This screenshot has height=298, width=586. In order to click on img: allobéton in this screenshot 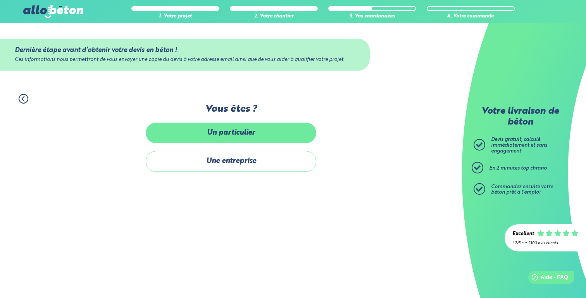, I will do `click(53, 12)`.